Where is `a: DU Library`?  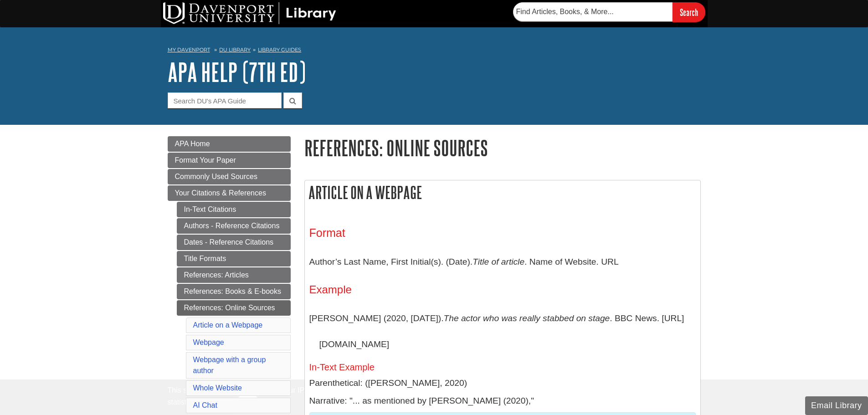 a: DU Library is located at coordinates (235, 50).